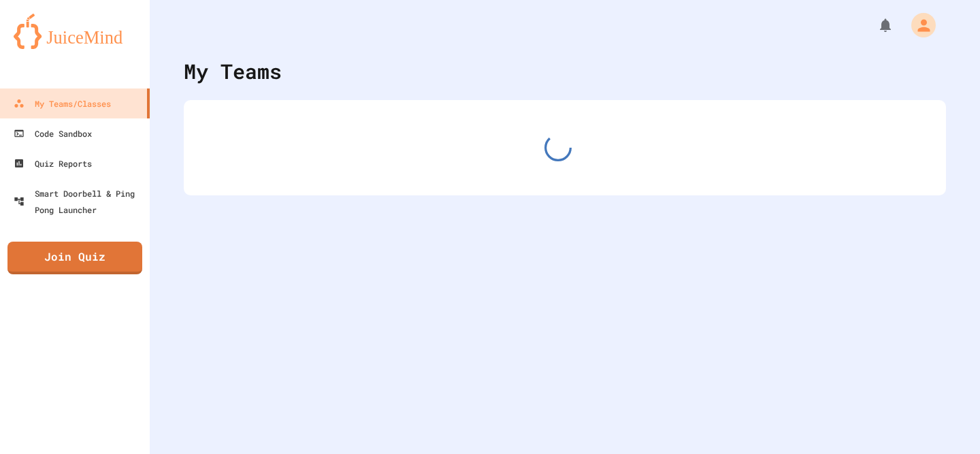 This screenshot has width=980, height=454. Describe the element at coordinates (79, 201) in the screenshot. I see `div: Smart Doorbell & Ping Pong Launcher` at that location.